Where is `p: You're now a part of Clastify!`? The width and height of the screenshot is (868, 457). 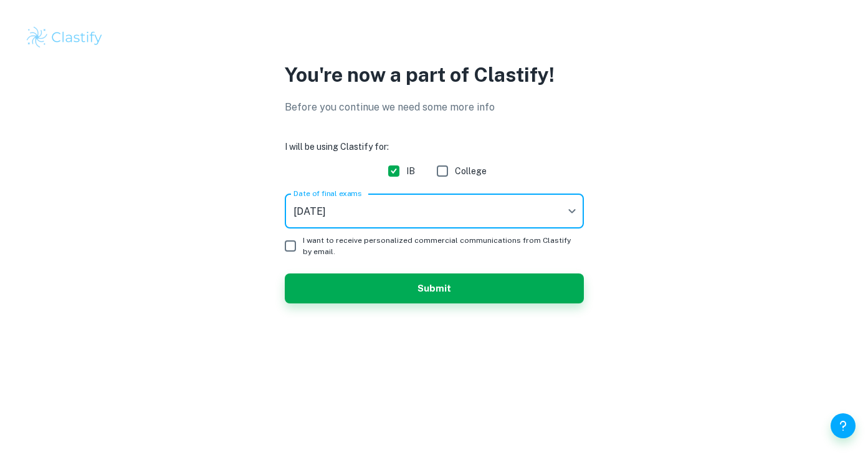 p: You're now a part of Clastify! is located at coordinates (435, 75).